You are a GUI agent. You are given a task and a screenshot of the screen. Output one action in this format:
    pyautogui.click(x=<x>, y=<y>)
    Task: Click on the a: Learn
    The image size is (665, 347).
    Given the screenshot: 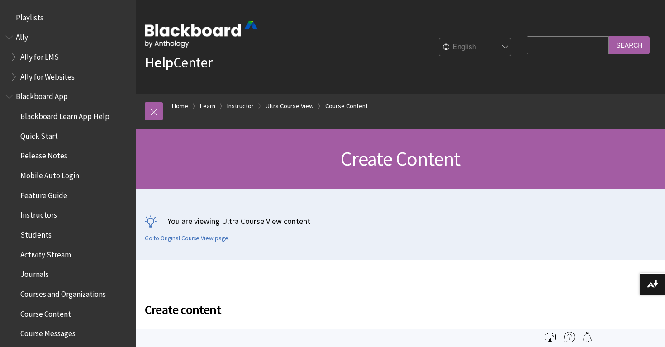 What is the action you would take?
    pyautogui.click(x=208, y=106)
    